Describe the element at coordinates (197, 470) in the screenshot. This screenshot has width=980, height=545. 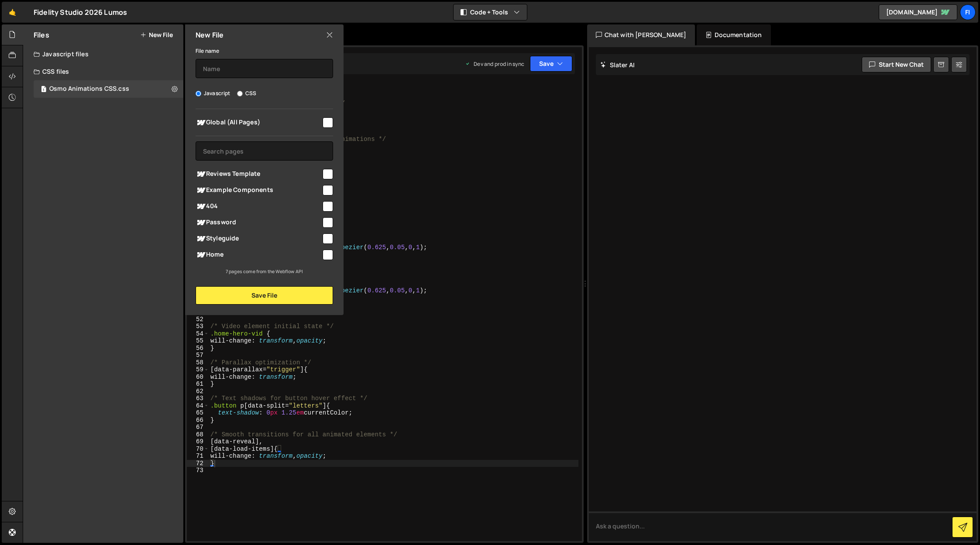
I see `div: 73` at that location.